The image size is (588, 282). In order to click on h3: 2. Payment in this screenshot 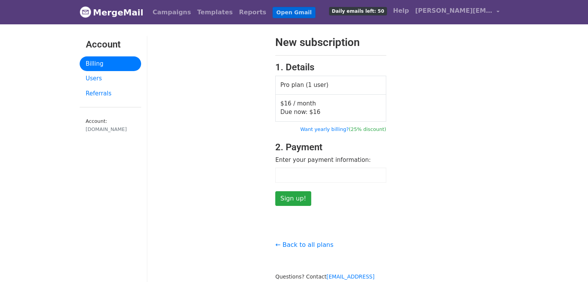, I will do `click(331, 147)`.